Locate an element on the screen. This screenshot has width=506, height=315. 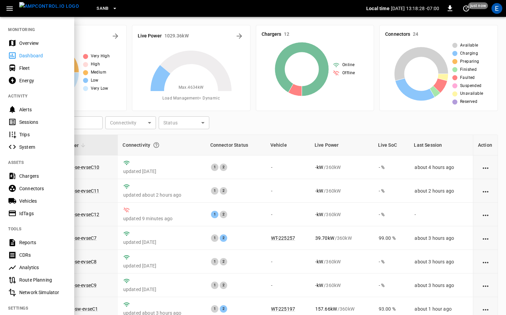
div: CDRs is located at coordinates (43, 255).